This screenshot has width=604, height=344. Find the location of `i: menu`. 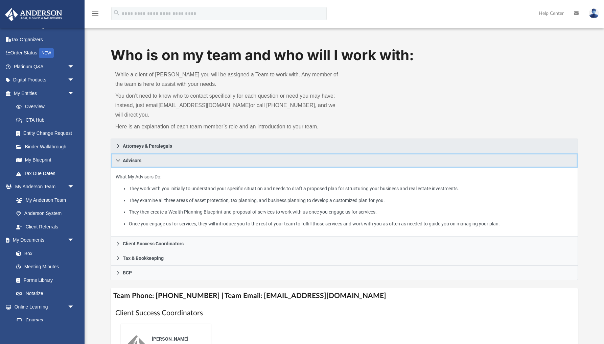

i: menu is located at coordinates (95, 14).